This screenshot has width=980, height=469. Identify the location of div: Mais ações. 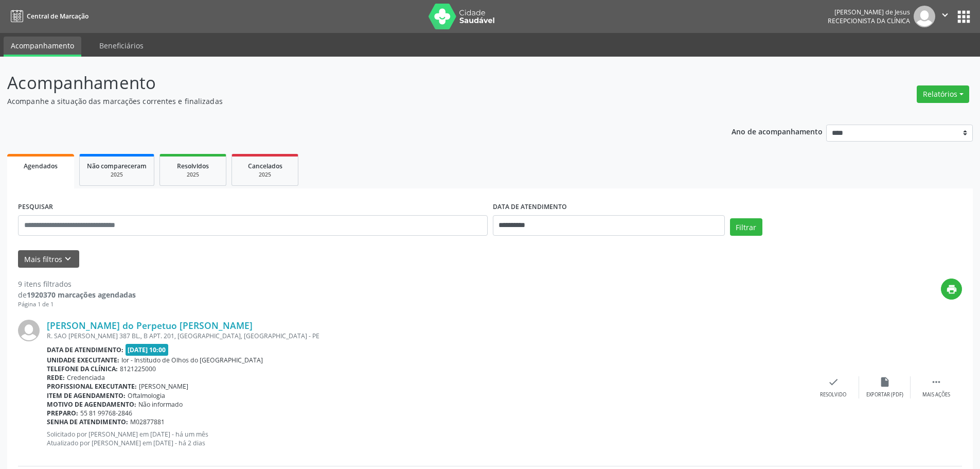
(936, 395).